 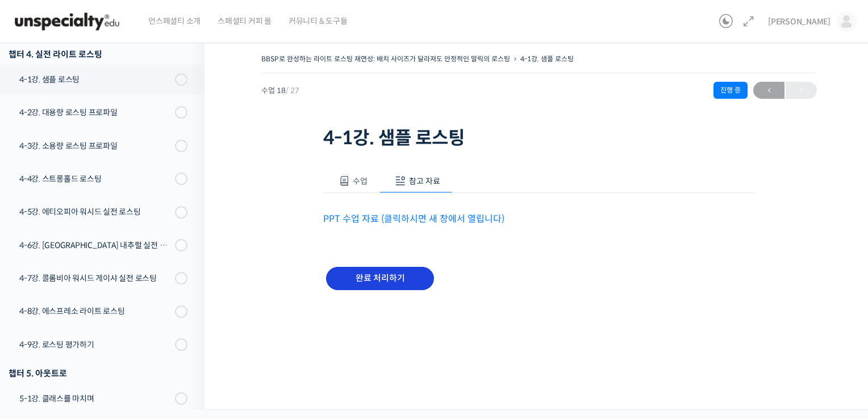 I want to click on h1: 4-1강. 샘플 로스팅, so click(x=539, y=138).